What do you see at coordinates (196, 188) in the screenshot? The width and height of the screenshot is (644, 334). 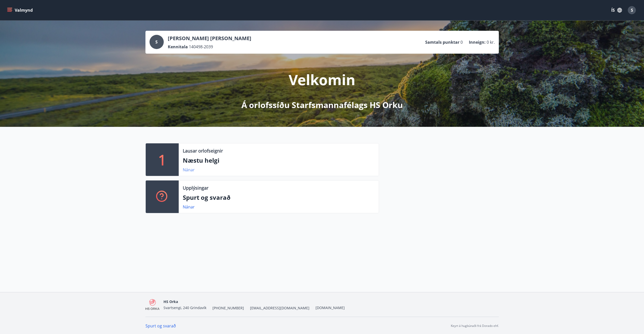 I see `p: Upplýsingar` at bounding box center [196, 188].